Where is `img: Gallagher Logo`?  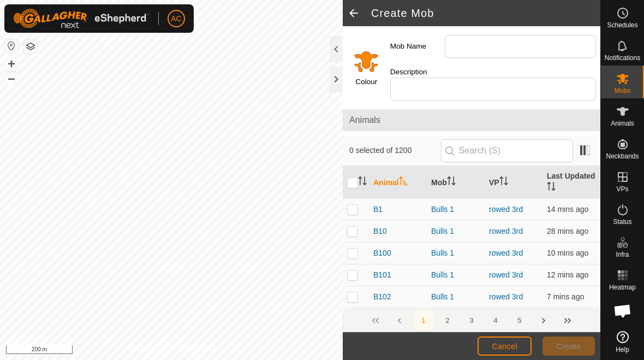 img: Gallagher Logo is located at coordinates (81, 19).